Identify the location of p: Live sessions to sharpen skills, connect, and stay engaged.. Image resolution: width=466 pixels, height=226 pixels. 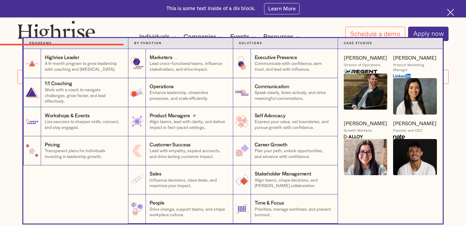
(83, 125).